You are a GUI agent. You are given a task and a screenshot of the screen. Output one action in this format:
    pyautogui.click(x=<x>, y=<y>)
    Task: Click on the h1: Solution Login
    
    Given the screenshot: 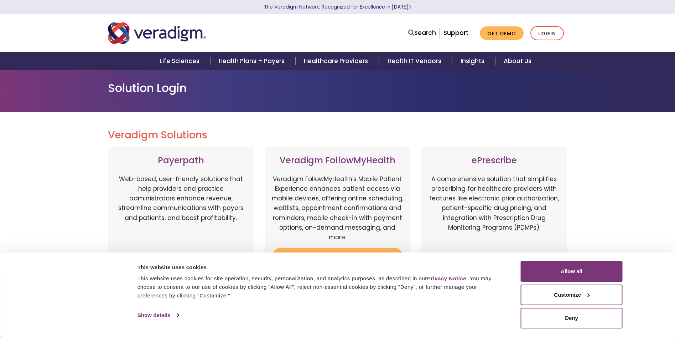 What is the action you would take?
    pyautogui.click(x=338, y=88)
    